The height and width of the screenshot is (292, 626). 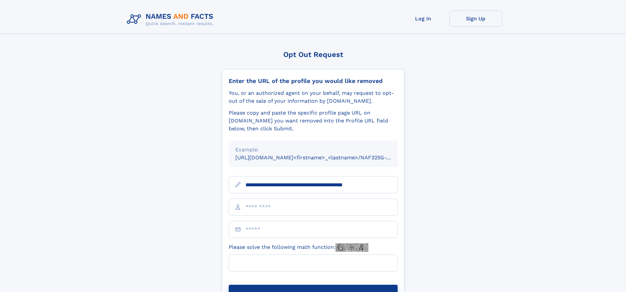 I want to click on a: Sign Up, so click(x=476, y=18).